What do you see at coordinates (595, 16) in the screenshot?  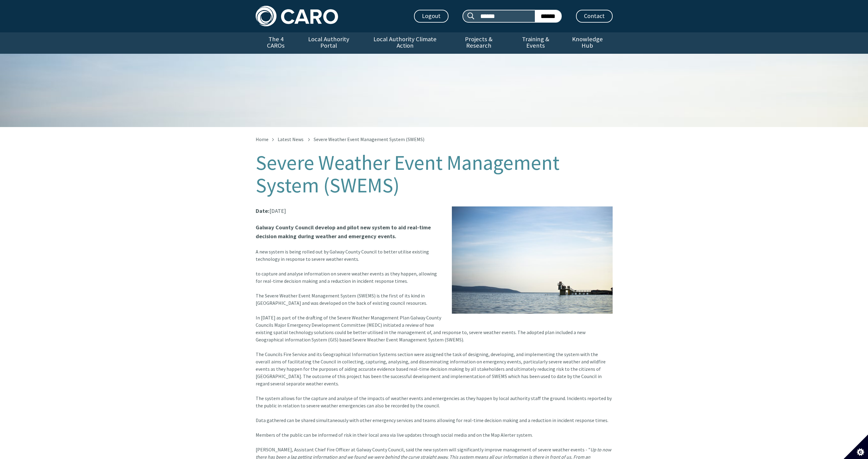 I see `a: Contact` at bounding box center [595, 16].